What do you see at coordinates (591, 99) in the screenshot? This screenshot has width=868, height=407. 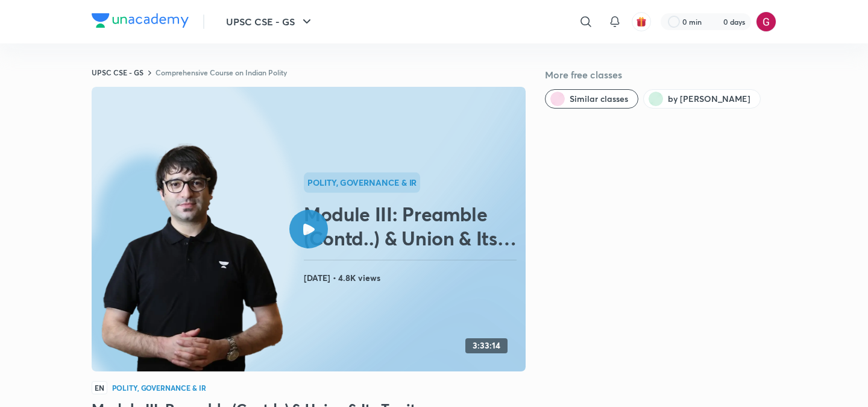 I see `button: Similar classes` at bounding box center [591, 99].